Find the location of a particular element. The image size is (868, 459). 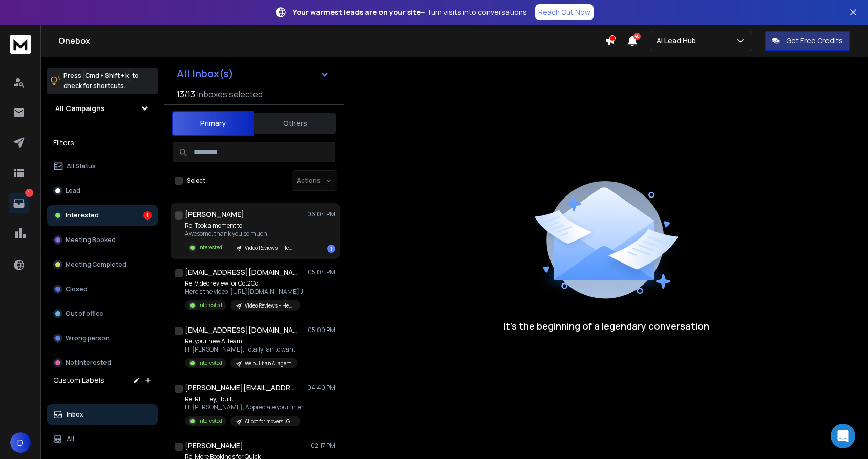

p: 06:04 PM is located at coordinates (321, 214).